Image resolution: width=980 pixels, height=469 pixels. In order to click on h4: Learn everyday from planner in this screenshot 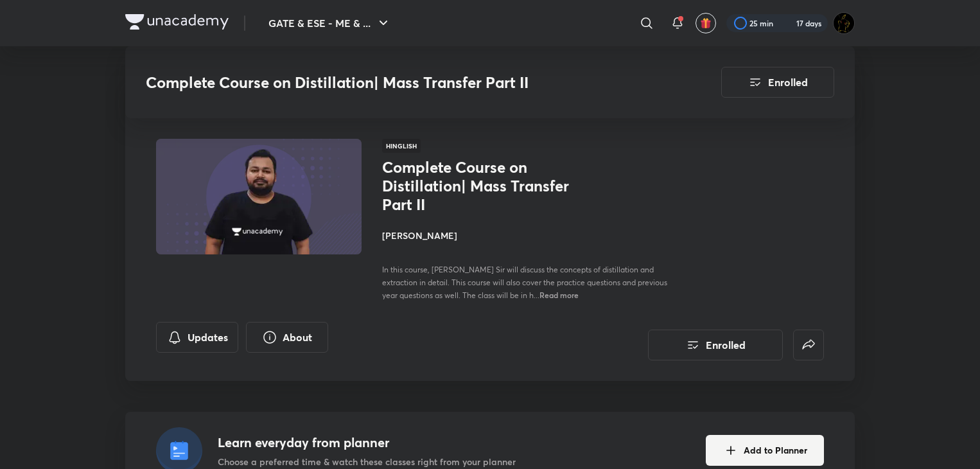, I will do `click(367, 443)`.